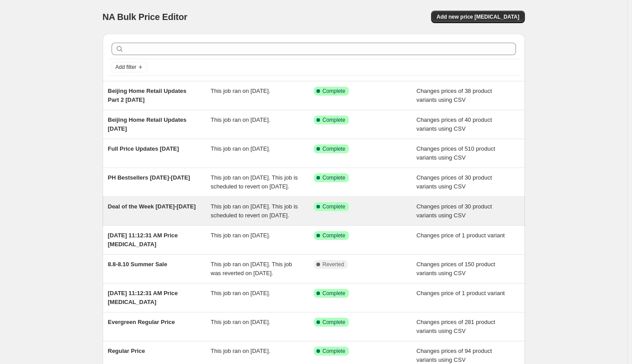 This screenshot has width=632, height=364. I want to click on span: Evergreen Regular Price, so click(141, 321).